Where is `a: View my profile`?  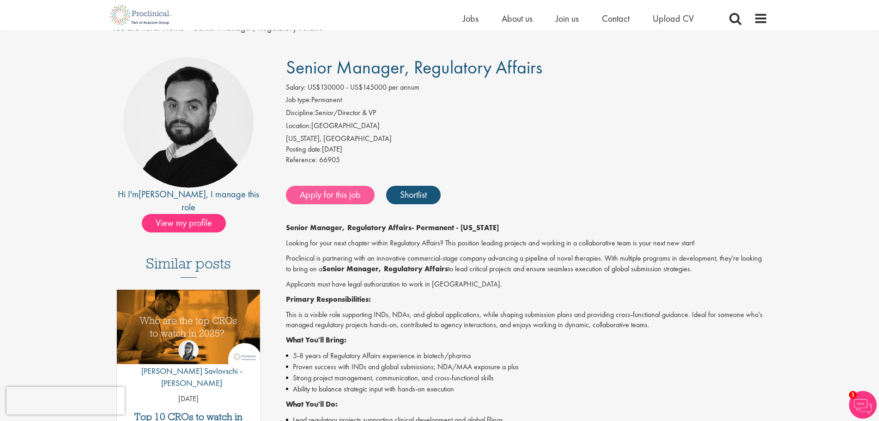
a: View my profile is located at coordinates (189, 222).